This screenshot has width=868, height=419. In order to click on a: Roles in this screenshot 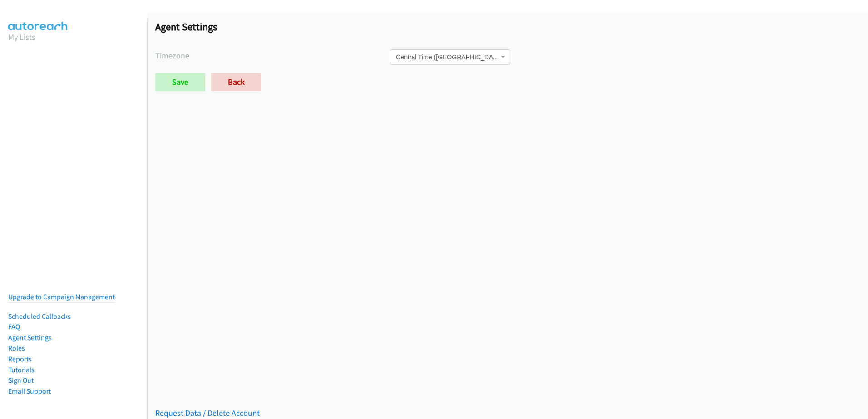, I will do `click(16, 348)`.